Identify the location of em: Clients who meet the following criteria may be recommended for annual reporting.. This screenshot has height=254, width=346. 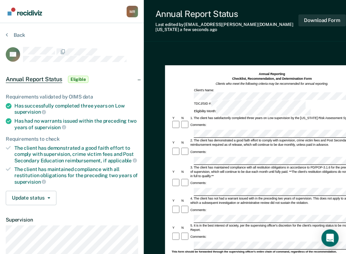
(272, 84).